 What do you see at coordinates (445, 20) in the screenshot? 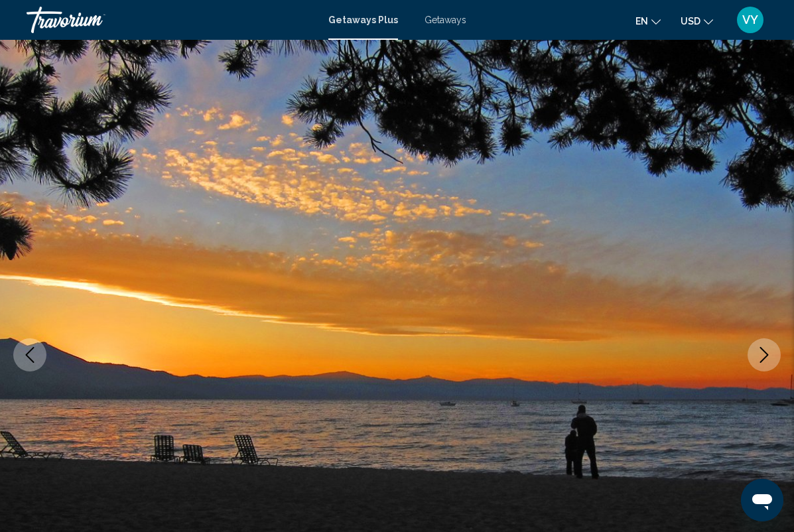
I see `span: Getaways` at bounding box center [445, 20].